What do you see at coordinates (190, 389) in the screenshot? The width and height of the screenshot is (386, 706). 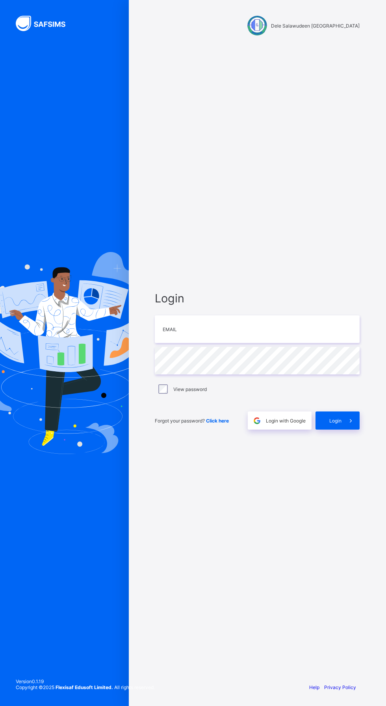 I see `label: View password` at bounding box center [190, 389].